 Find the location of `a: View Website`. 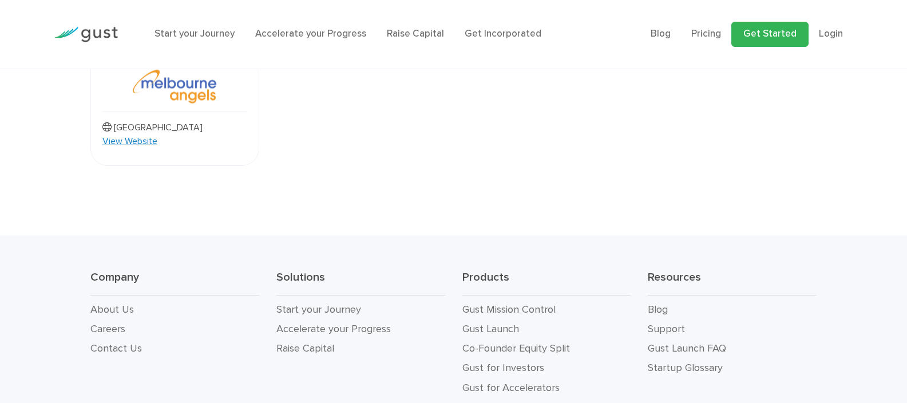

a: View Website is located at coordinates (130, 141).